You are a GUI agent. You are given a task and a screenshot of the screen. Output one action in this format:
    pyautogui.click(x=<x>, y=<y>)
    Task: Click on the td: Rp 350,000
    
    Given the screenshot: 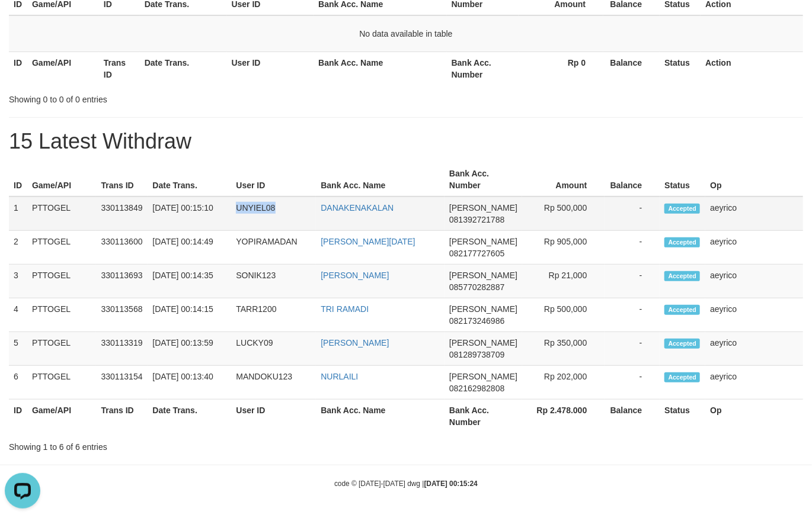 What is the action you would take?
    pyautogui.click(x=563, y=349)
    